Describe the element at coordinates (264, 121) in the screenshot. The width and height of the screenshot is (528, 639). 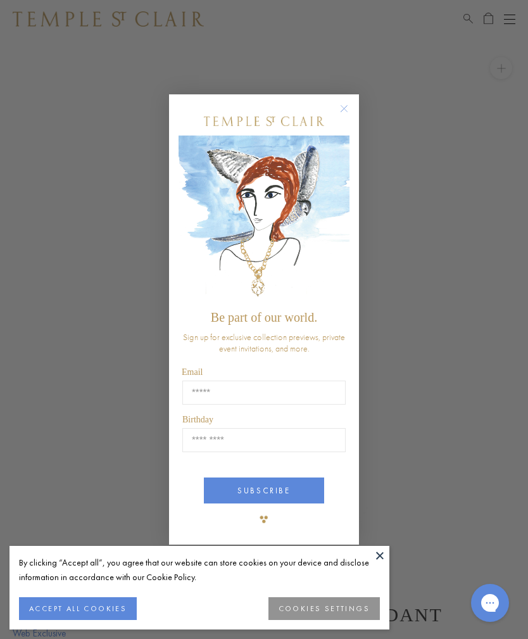
I see `img: Temple St. Clair` at that location.